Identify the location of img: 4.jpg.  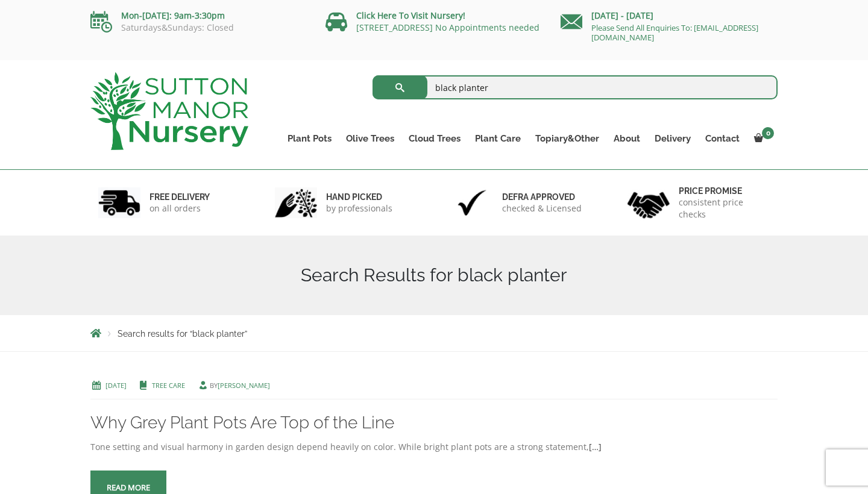
(648, 202).